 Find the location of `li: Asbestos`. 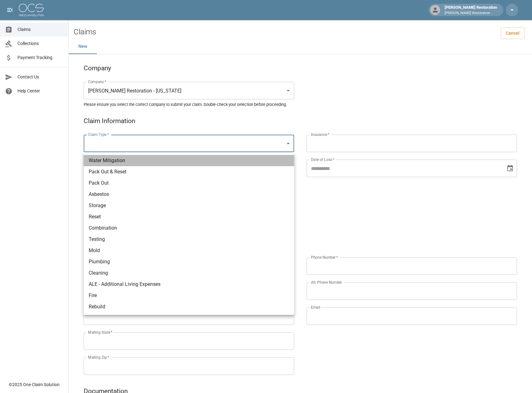

li: Asbestos is located at coordinates (189, 194).